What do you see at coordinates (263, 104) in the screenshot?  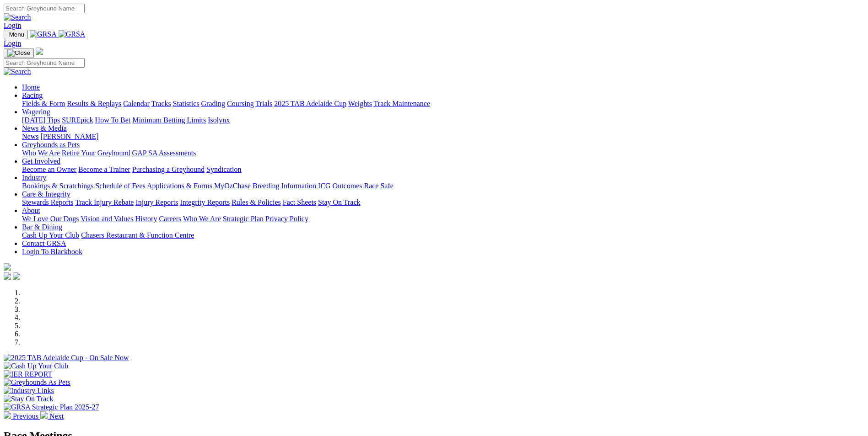 I see `a: Trials` at bounding box center [263, 104].